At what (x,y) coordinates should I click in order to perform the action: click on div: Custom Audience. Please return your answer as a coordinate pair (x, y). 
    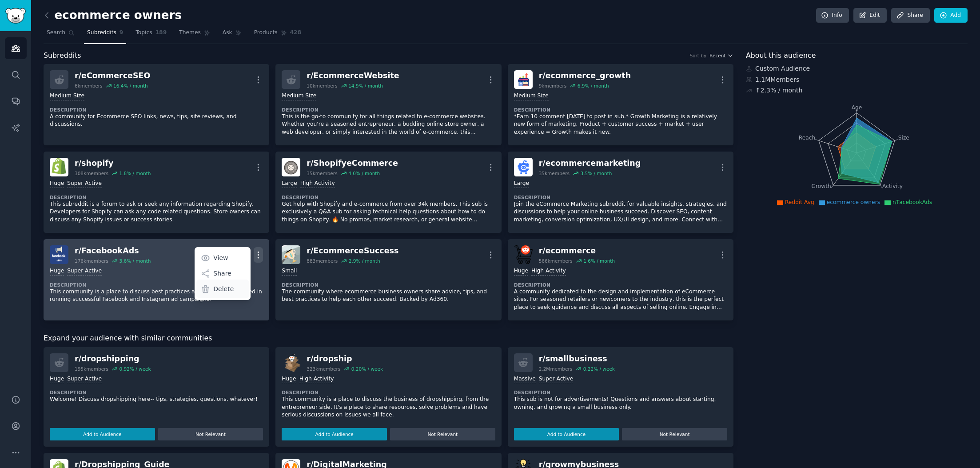
    Looking at the image, I should click on (857, 69).